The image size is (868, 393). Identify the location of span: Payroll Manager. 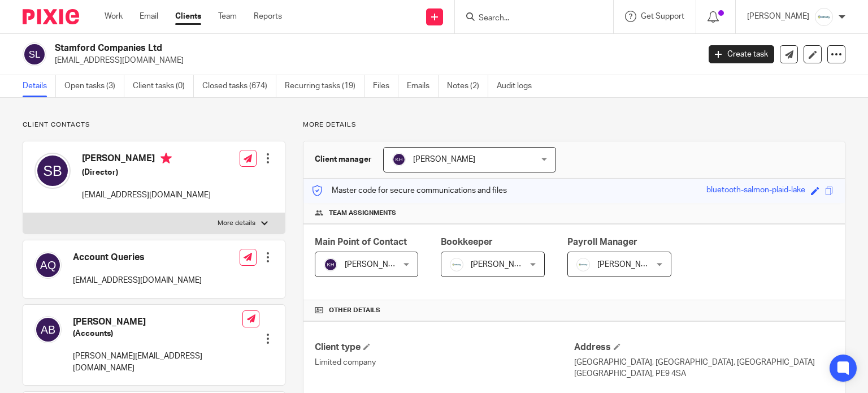
(602, 242).